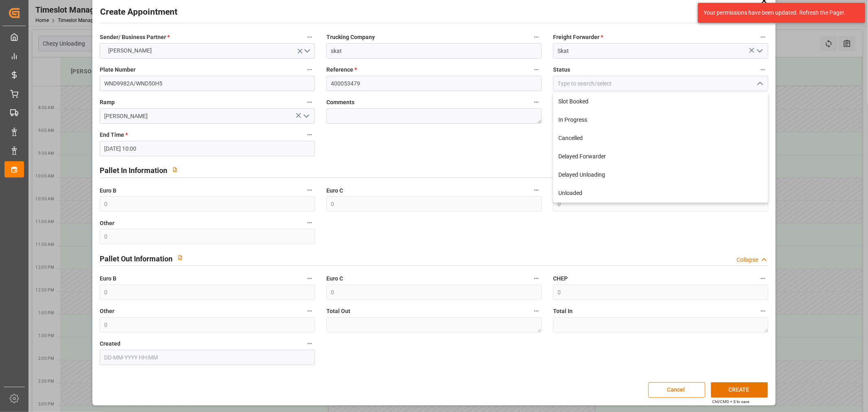  What do you see at coordinates (763, 278) in the screenshot?
I see `button: CHEP` at bounding box center [763, 278].